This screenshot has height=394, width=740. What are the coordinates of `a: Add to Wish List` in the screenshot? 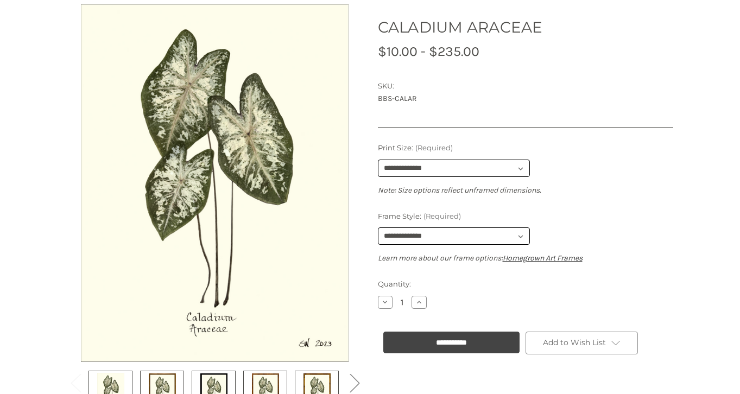 It's located at (582, 343).